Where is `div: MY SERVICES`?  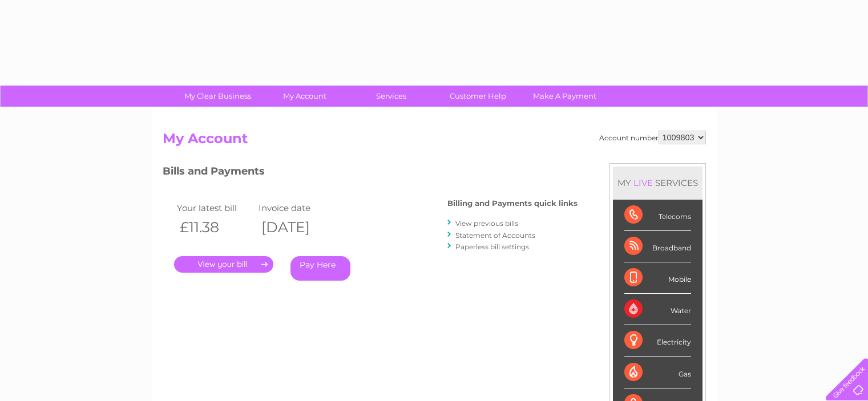
div: MY SERVICES is located at coordinates (658, 182).